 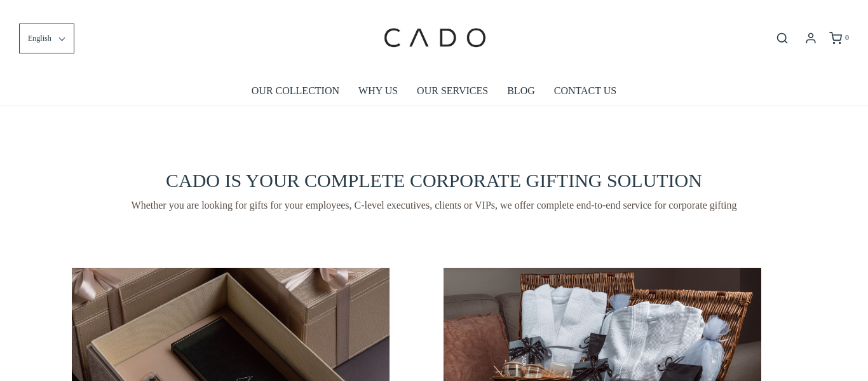 I want to click on span: English, so click(x=40, y=38).